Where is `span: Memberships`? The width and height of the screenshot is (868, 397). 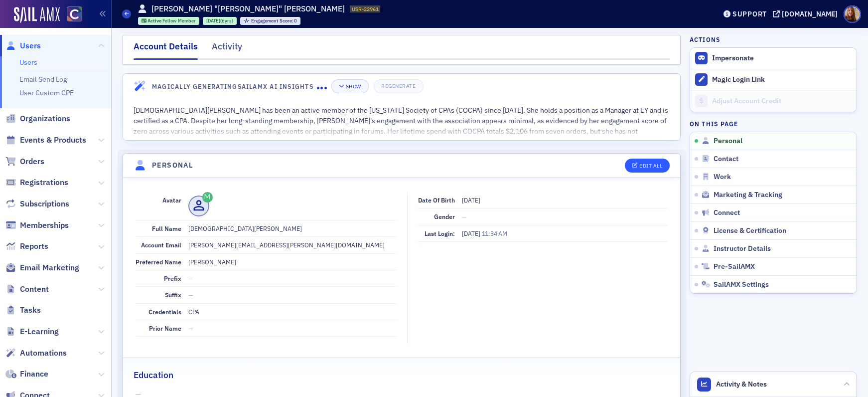 span: Memberships is located at coordinates (45, 226).